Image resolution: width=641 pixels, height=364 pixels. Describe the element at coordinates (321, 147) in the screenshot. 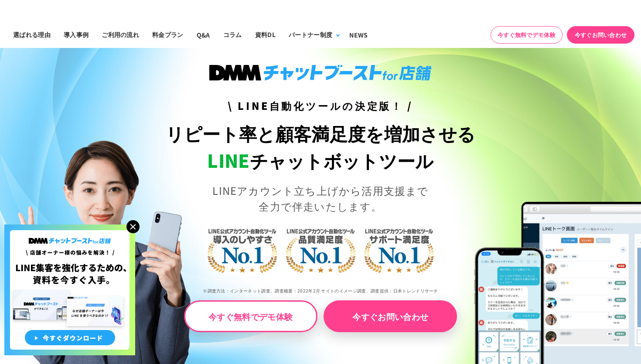

I see `h1: リピート率と顧客満足度を増加させる チャットボットツール` at that location.